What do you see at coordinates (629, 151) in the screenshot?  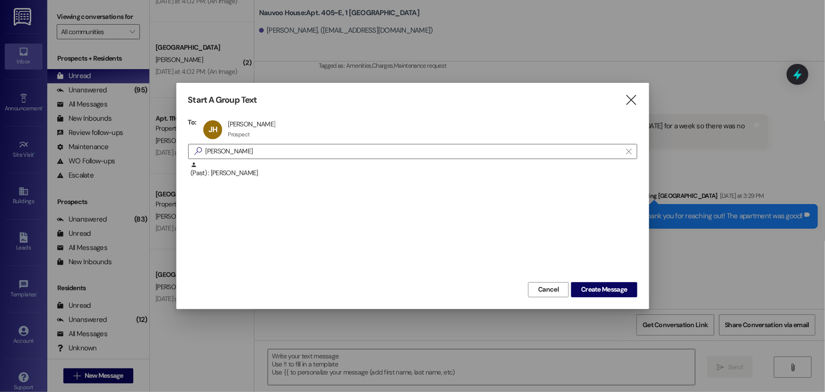 I see `button: Clear text` at bounding box center [629, 151].